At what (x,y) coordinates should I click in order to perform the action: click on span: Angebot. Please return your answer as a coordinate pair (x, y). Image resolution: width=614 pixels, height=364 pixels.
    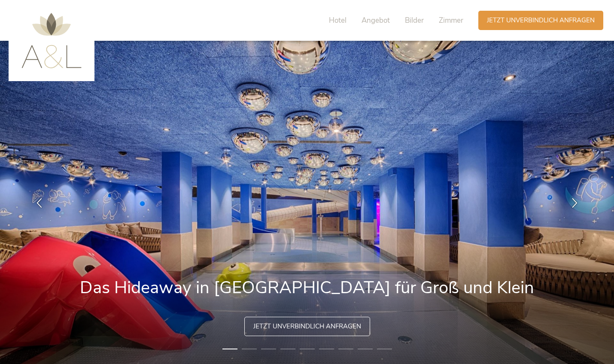
    Looking at the image, I should click on (375, 20).